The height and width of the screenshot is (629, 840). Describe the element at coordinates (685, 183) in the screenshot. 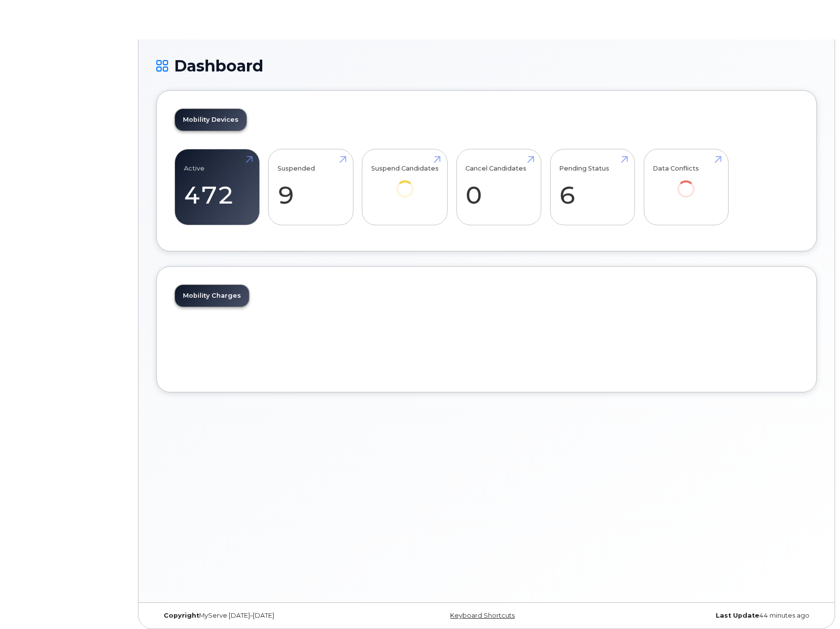

I see `a: Data Conflicts` at that location.